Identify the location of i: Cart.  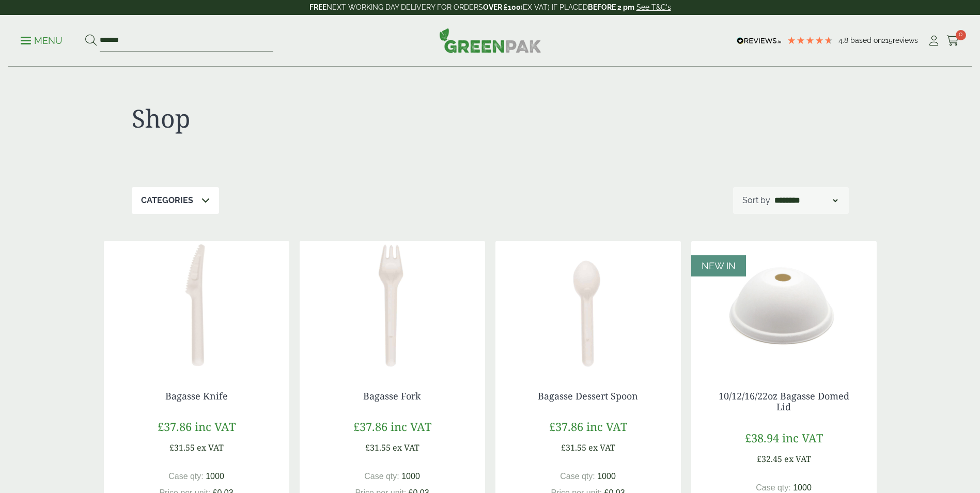
(953, 41).